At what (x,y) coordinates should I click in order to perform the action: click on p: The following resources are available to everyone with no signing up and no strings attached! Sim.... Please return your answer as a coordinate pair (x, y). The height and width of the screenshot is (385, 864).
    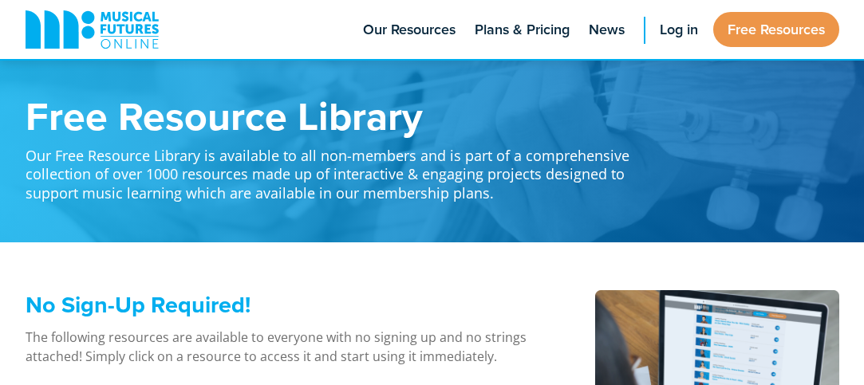
    Looking at the image, I should click on (289, 347).